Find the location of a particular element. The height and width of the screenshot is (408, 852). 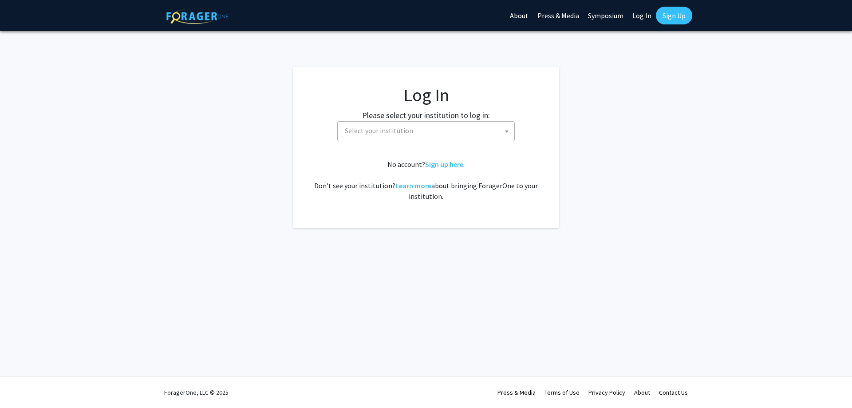

a: Learn more about bringing ForagerOne to your institution is located at coordinates (413, 185).